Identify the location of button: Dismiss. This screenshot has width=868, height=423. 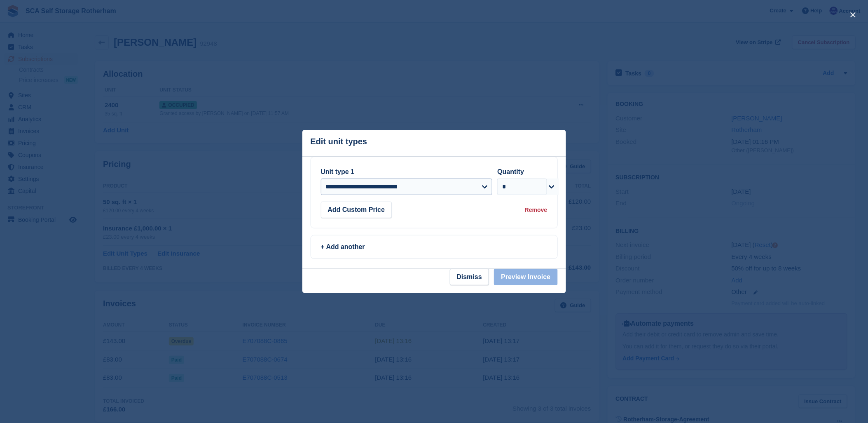
(469, 277).